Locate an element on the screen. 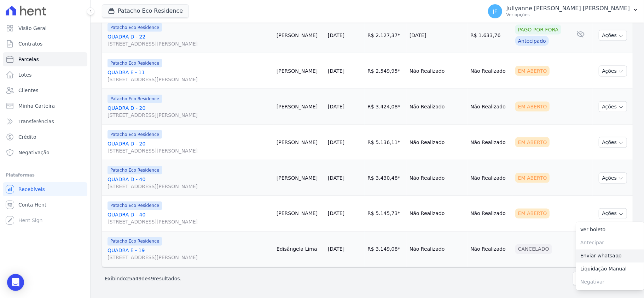  a: Transferências is located at coordinates (45, 121).